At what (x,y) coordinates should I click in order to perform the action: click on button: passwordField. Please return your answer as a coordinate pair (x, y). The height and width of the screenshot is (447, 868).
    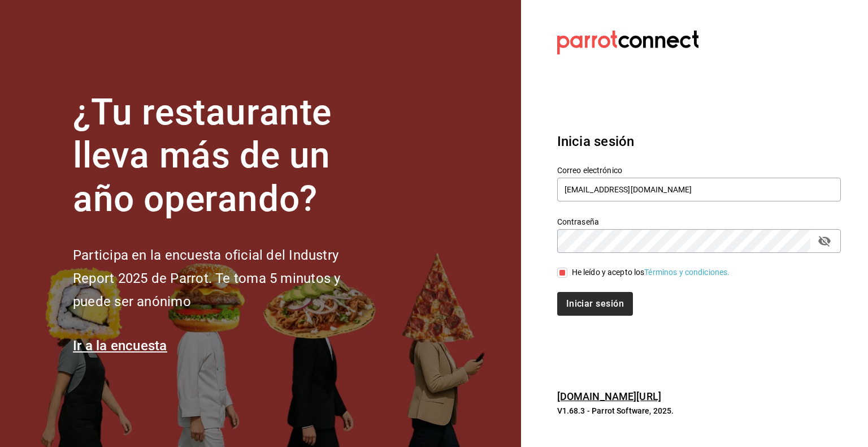
    Looking at the image, I should click on (824, 241).